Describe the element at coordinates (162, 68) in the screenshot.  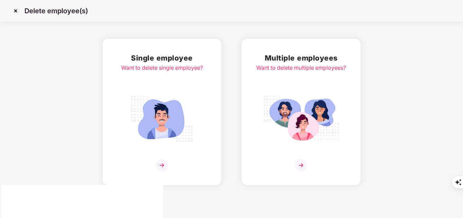
I see `div: Want to delete single employee?` at that location.